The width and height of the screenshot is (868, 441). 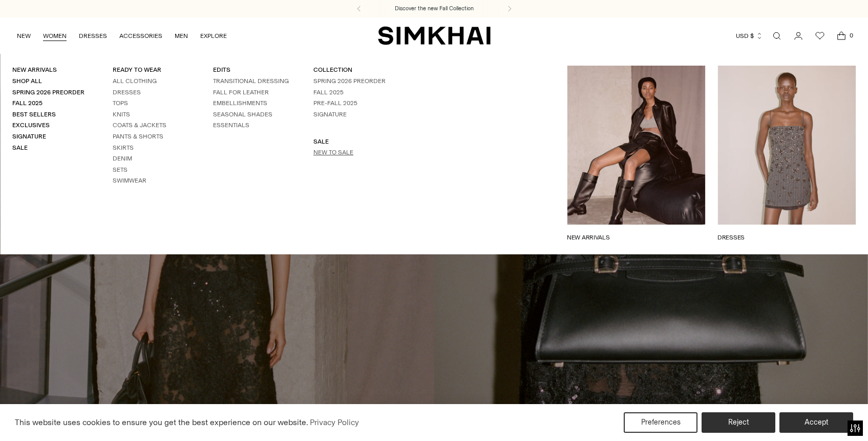 What do you see at coordinates (214, 36) in the screenshot?
I see `a: EXPLORE` at bounding box center [214, 36].